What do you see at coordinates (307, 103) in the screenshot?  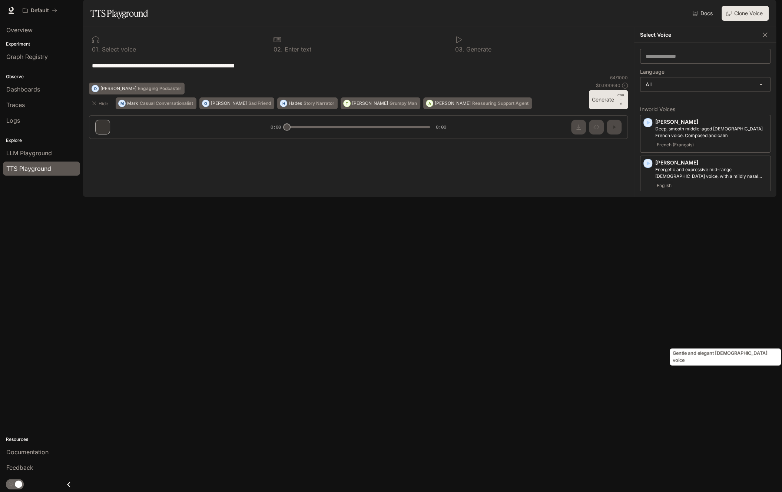 I see `button: HHadesStory Narrator` at bounding box center [307, 103].